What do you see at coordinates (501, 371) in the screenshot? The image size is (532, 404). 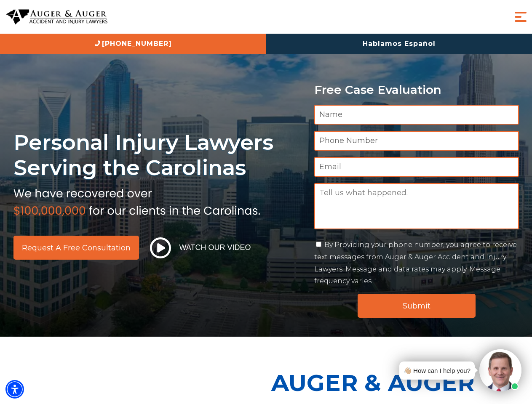 I see `img: Intaker widget Avatar` at bounding box center [501, 371].